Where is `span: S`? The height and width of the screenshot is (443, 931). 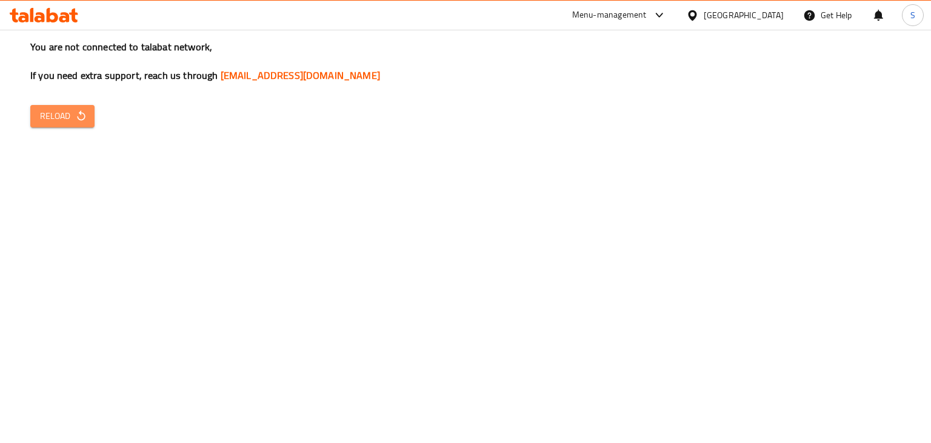 span: S is located at coordinates (913, 15).